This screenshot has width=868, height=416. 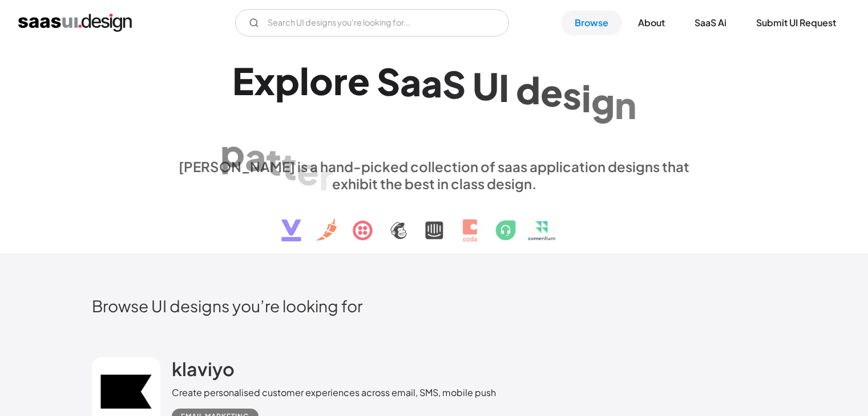 I want to click on div: l, so click(x=305, y=80).